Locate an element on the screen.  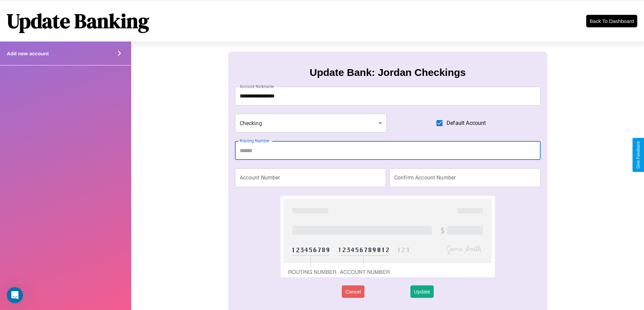
button: Cancel is located at coordinates (353, 291).